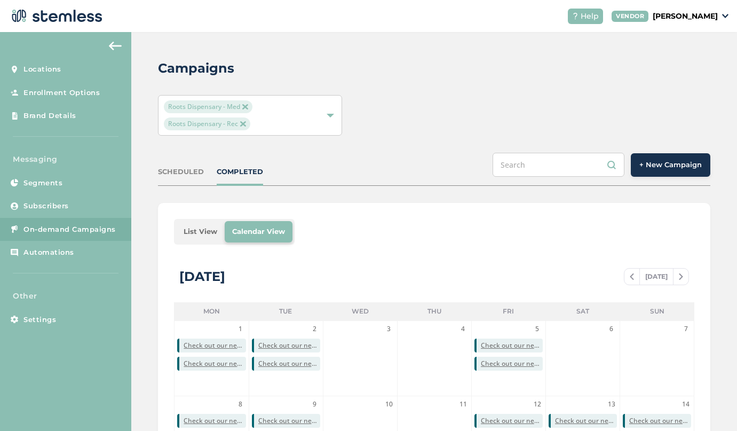 Image resolution: width=737 pixels, height=431 pixels. Describe the element at coordinates (61, 93) in the screenshot. I see `span: Enrollment Options` at that location.